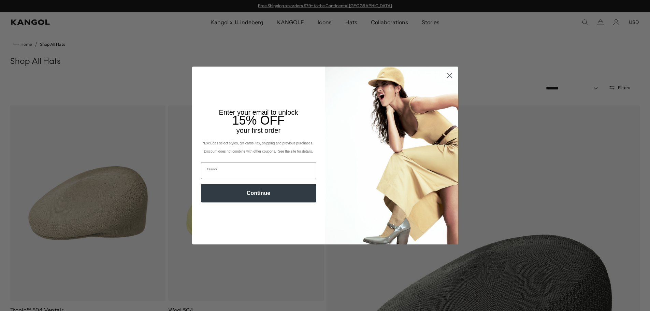 This screenshot has height=311, width=650. I want to click on span: 15% OFF, so click(258, 120).